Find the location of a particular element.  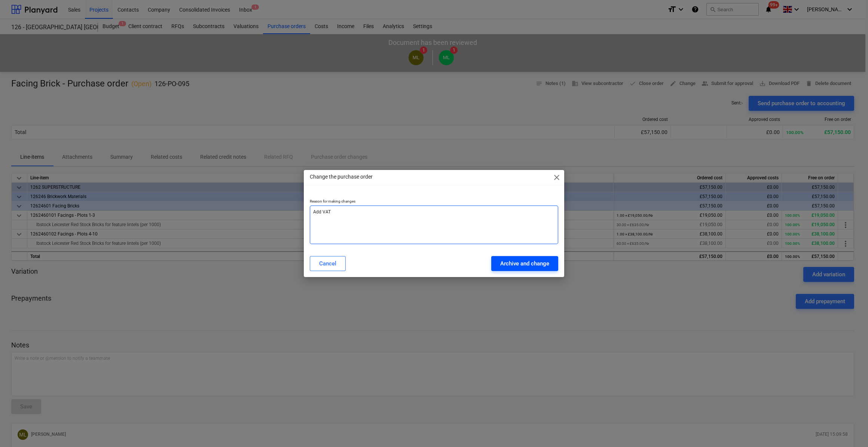

textarea: Add VAT is located at coordinates (434, 225).